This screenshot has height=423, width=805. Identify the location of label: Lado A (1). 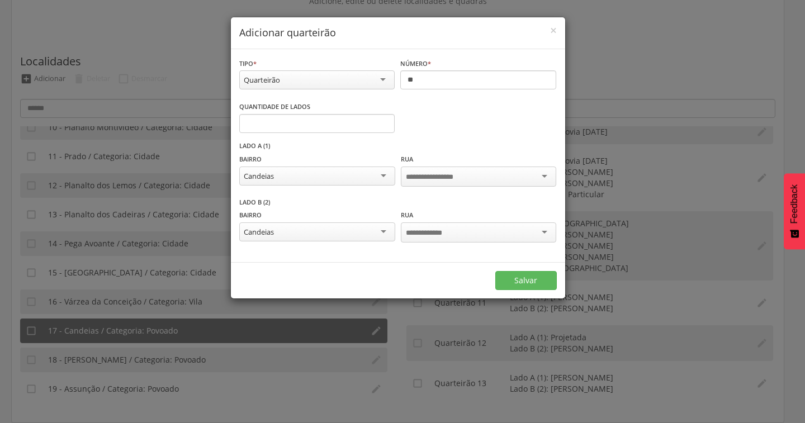
(254, 146).